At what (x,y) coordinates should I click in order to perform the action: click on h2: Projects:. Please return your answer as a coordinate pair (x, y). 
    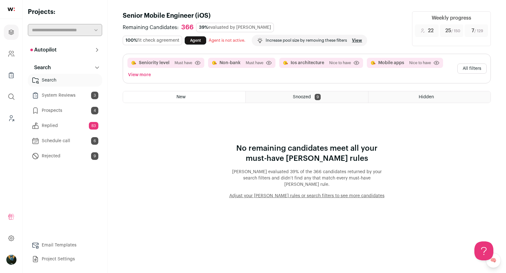
    Looking at the image, I should click on (65, 12).